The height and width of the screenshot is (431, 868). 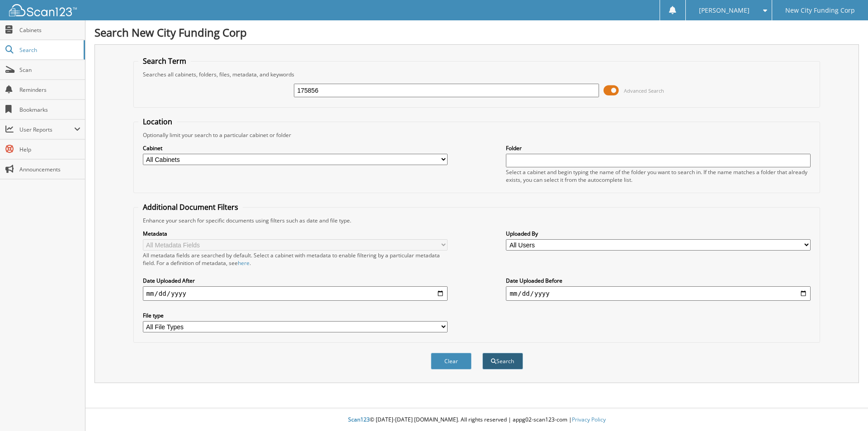 I want to click on label: Cabinet, so click(x=295, y=148).